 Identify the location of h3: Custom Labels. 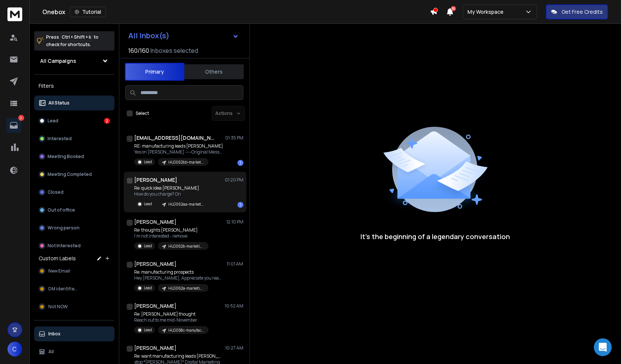
(57, 258).